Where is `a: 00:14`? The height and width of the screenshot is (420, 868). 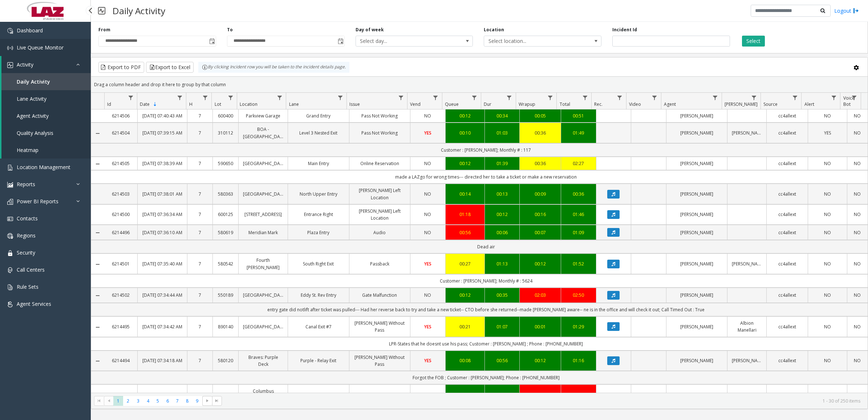
a: 00:14 is located at coordinates (465, 194).